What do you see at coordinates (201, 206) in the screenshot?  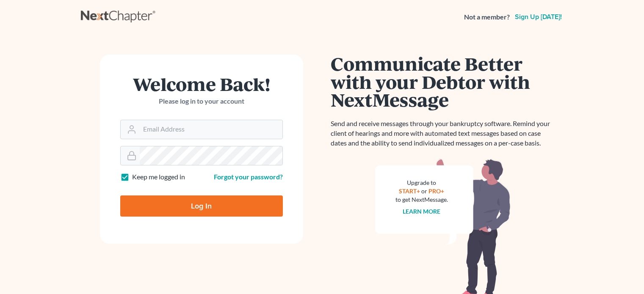 I see `input: Log In` at bounding box center [201, 206].